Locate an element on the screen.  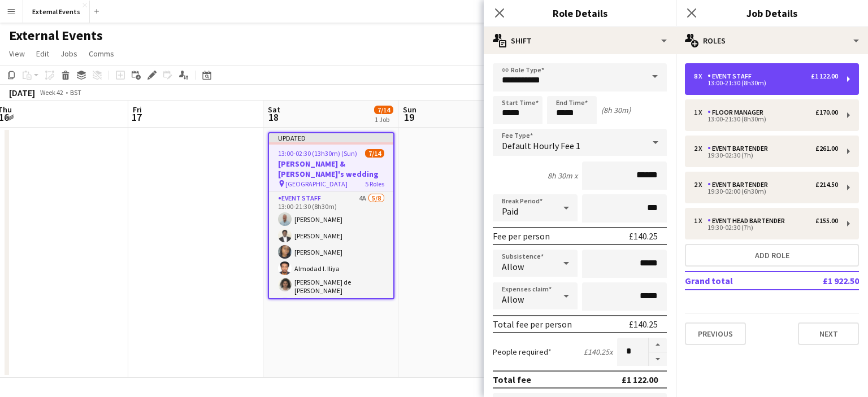
div: Floor manager is located at coordinates (737, 112).